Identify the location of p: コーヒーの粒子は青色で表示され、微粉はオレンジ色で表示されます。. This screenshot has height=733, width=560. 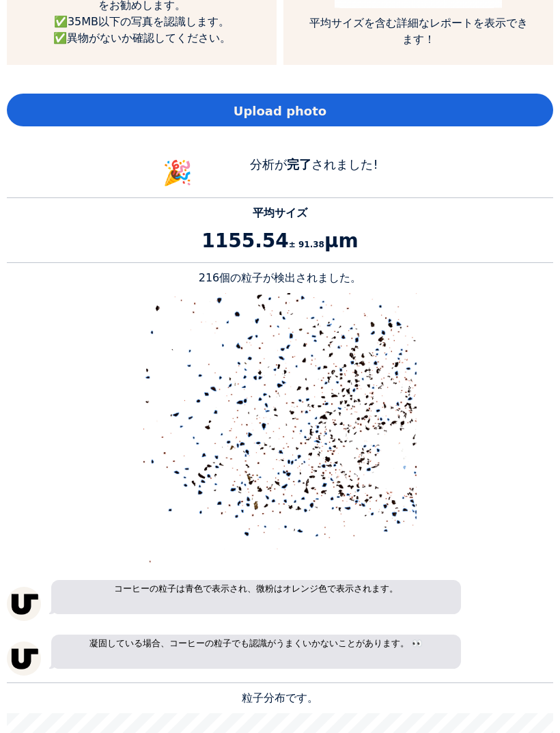
(256, 597).